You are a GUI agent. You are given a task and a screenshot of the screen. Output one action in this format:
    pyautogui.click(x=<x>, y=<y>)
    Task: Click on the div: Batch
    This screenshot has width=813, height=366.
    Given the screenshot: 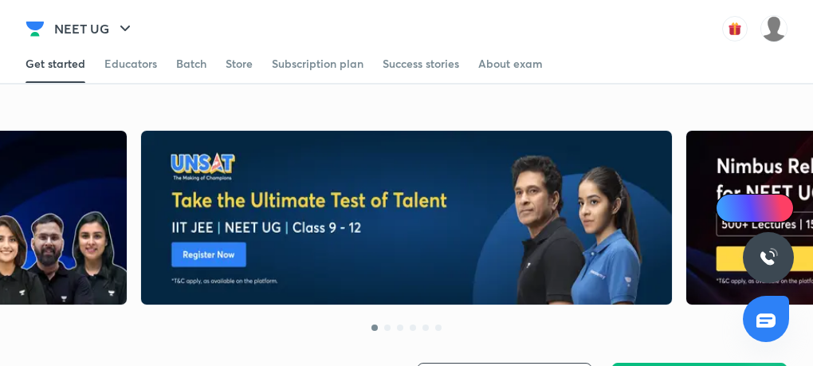 What is the action you would take?
    pyautogui.click(x=191, y=64)
    